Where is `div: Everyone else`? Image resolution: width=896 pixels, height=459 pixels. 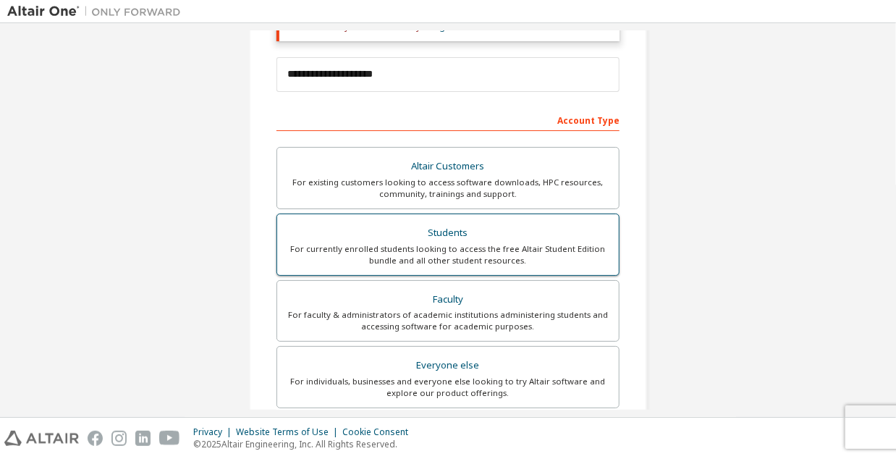
div: Everyone else is located at coordinates (448, 365).